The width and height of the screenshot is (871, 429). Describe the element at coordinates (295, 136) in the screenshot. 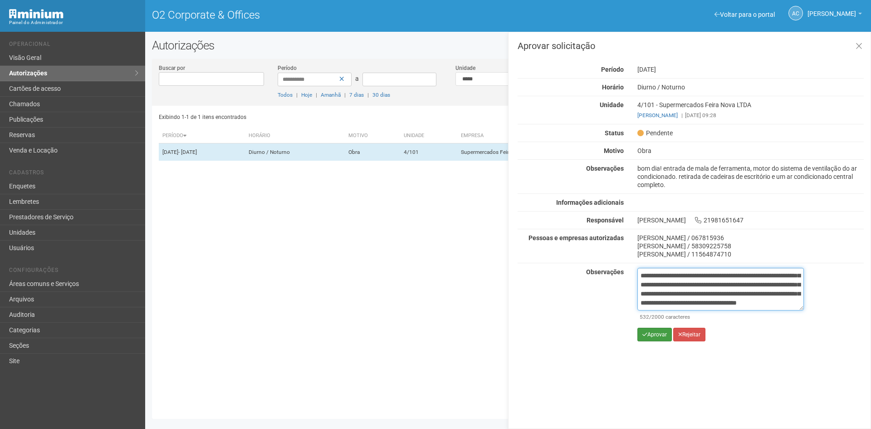

I see `th: Horário` at that location.